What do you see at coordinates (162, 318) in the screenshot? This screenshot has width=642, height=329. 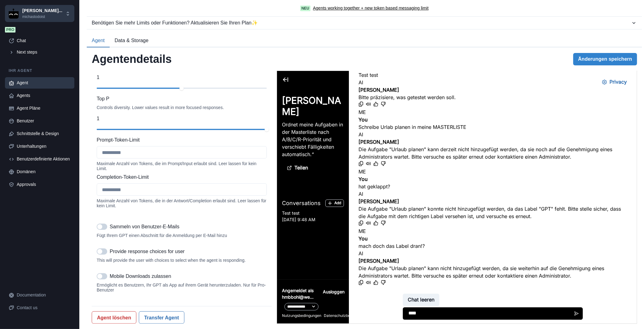 I see `button: Transfer Agent` at bounding box center [162, 318].